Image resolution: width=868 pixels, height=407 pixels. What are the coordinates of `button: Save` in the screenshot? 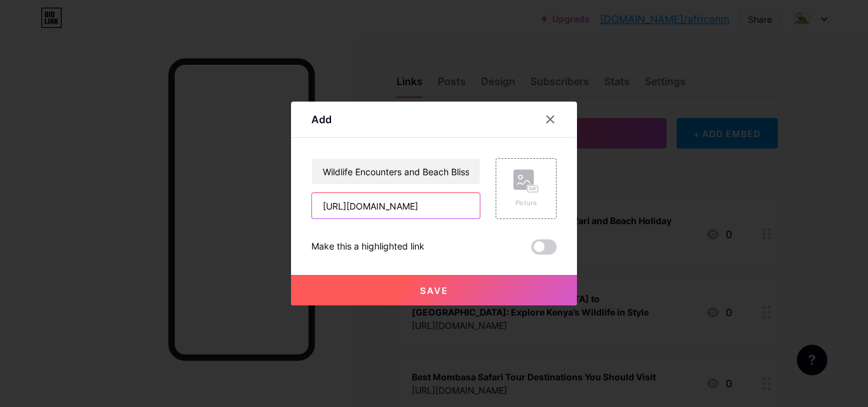 It's located at (434, 290).